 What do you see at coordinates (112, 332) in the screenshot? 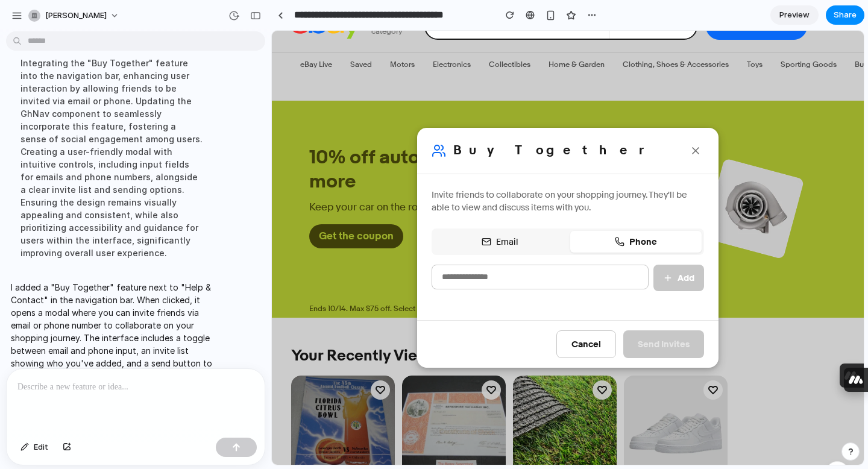
I see `p: I added a "Buy Together" feature next to "Help & Contact" in the navigation bar. When clicked, it...` at bounding box center [112, 332].